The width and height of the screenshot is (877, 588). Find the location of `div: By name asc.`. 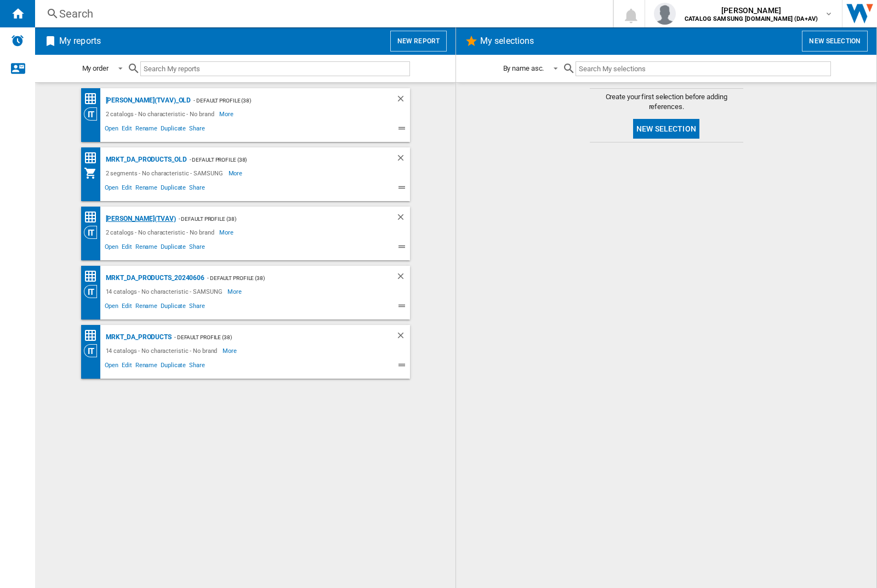

div: By name asc. is located at coordinates (524, 68).